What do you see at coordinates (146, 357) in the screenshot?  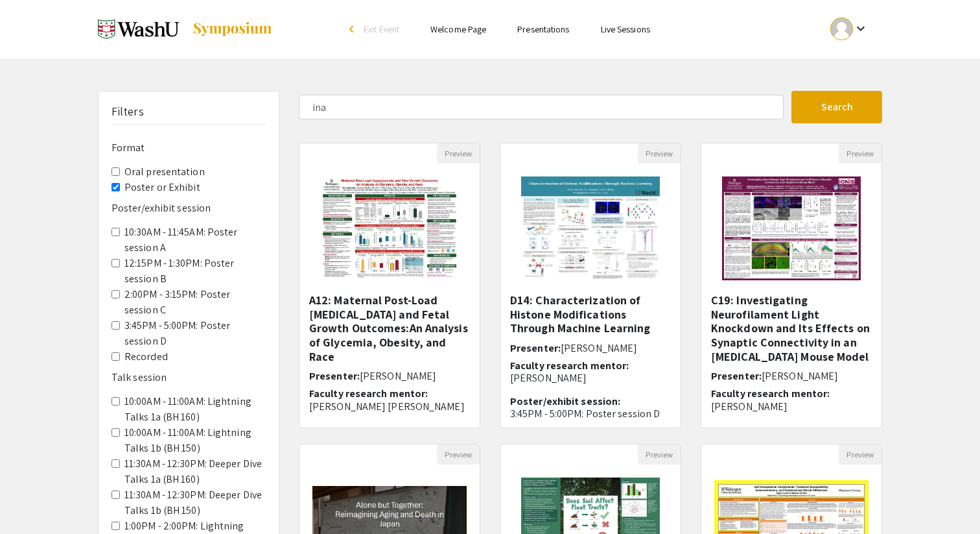 I see `label: Recorded` at bounding box center [146, 357].